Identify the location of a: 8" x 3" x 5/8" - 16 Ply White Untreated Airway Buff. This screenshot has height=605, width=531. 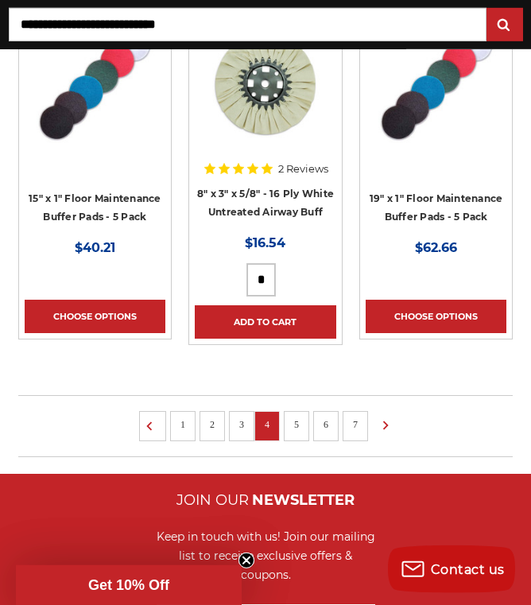
(266, 203).